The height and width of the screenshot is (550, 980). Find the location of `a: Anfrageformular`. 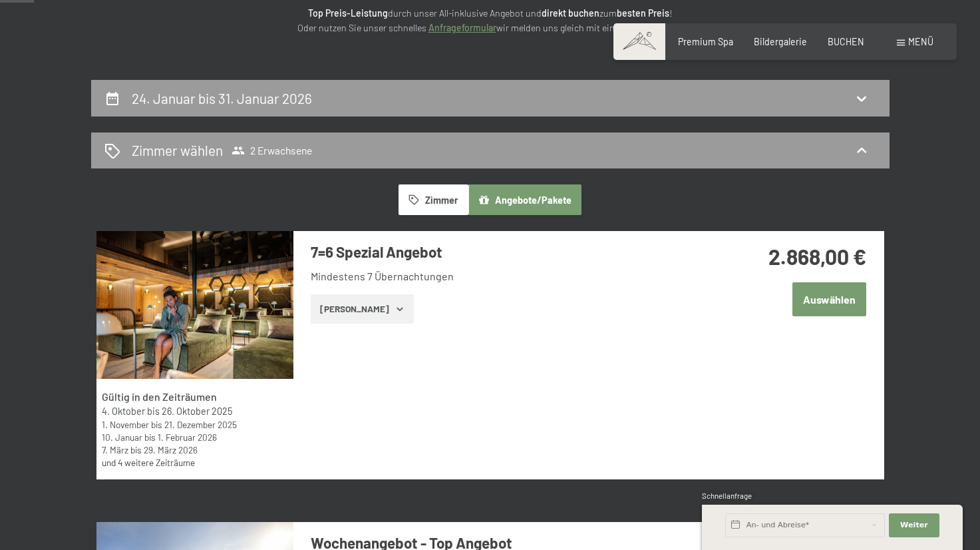

a: Anfrageformular is located at coordinates (463, 27).